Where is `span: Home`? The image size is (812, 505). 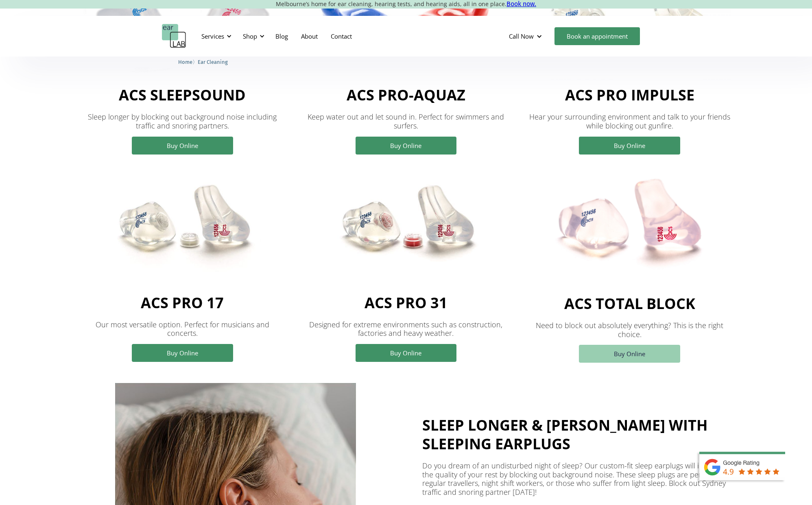
span: Home is located at coordinates (185, 62).